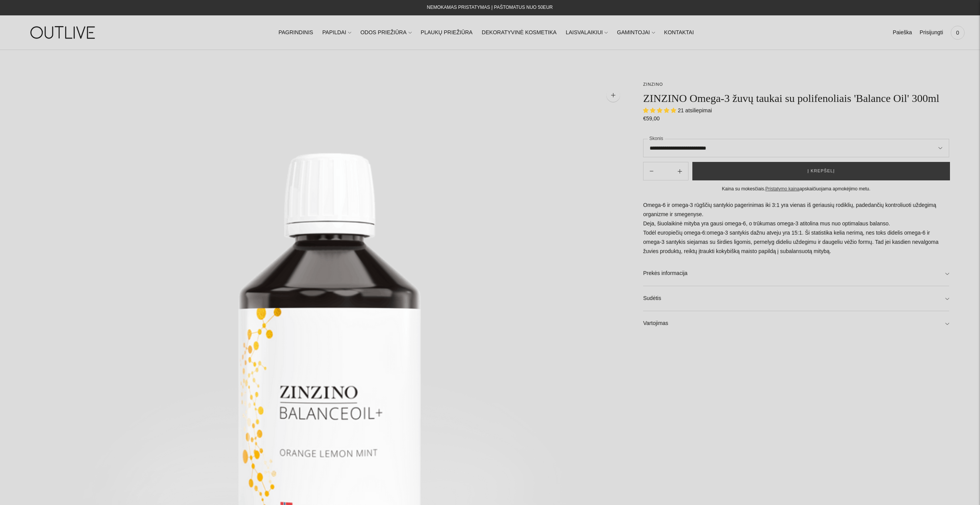 This screenshot has height=505, width=980. What do you see at coordinates (795, 274) in the screenshot?
I see `a: Prekės informacija` at bounding box center [795, 274].